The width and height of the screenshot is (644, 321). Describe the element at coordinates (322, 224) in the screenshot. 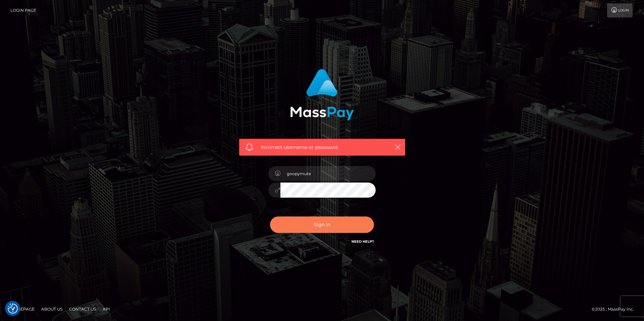

I see `button: Sign in` at that location.